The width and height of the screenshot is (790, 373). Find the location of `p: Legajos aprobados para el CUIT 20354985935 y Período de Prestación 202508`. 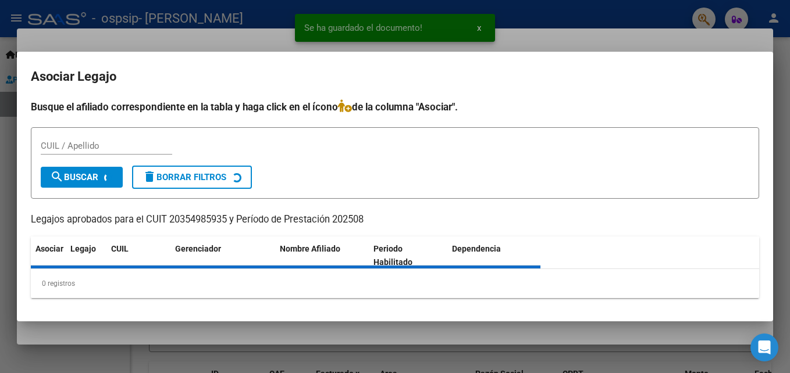

p: Legajos aprobados para el CUIT 20354985935 y Período de Prestación 202508 is located at coordinates (395, 220).